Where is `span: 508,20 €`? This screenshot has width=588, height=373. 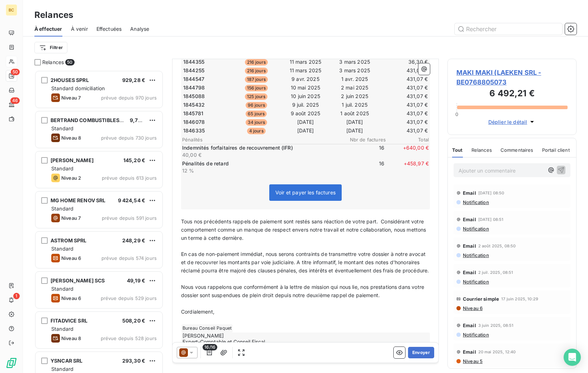 span: 508,20 € is located at coordinates (134, 320).